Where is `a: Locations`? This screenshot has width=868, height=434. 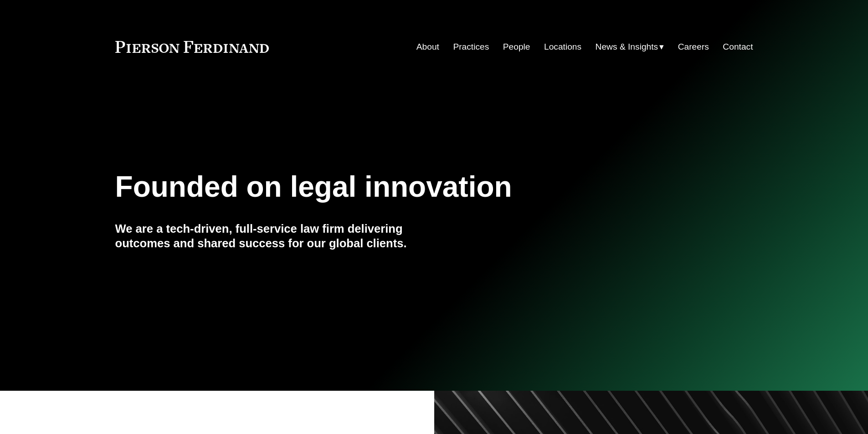 a: Locations is located at coordinates (563, 47).